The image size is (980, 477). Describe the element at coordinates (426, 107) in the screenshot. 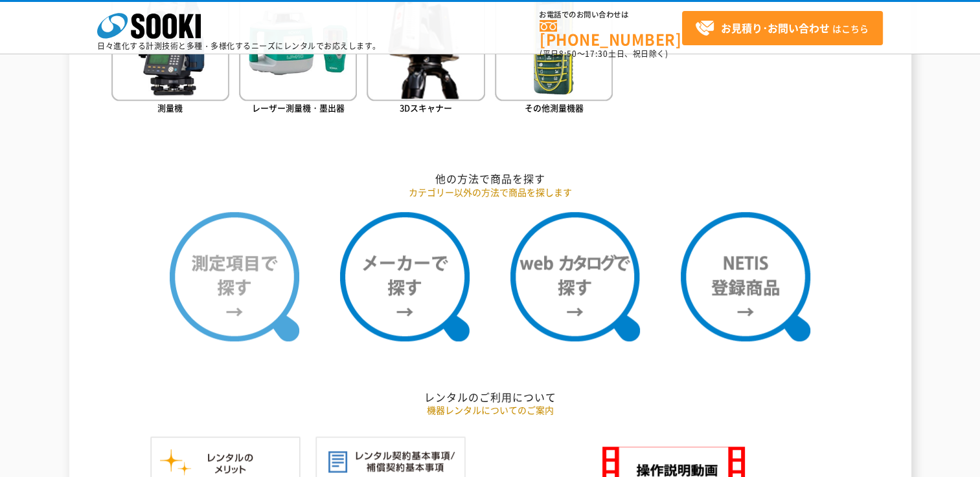

I see `span: 3Dスキャナー` at that location.